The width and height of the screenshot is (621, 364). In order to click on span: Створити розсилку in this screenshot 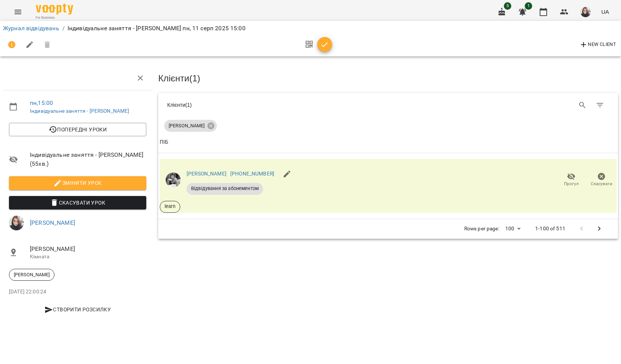, I will do `click(78, 309)`.